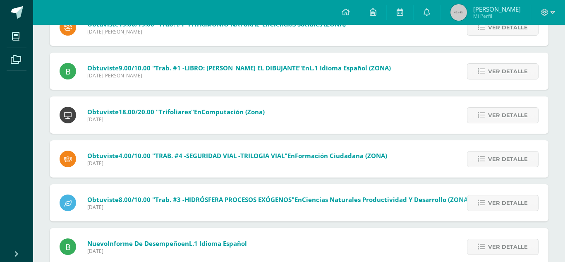  What do you see at coordinates (233, 112) in the screenshot?
I see `span: Computación (Zona)` at bounding box center [233, 112].